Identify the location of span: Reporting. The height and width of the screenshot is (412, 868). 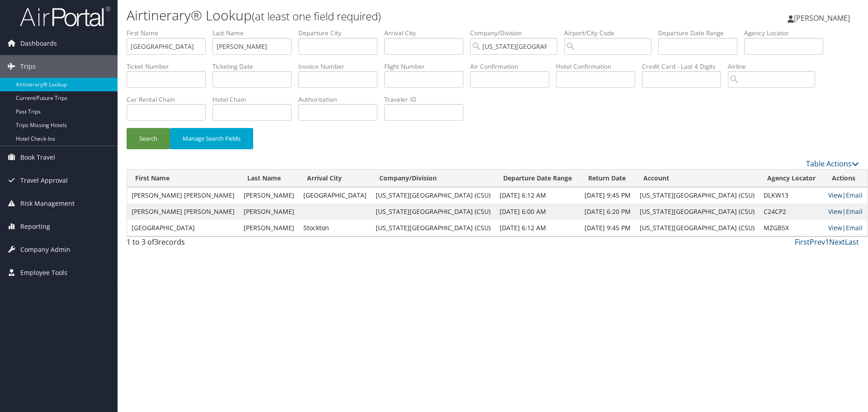
(35, 226).